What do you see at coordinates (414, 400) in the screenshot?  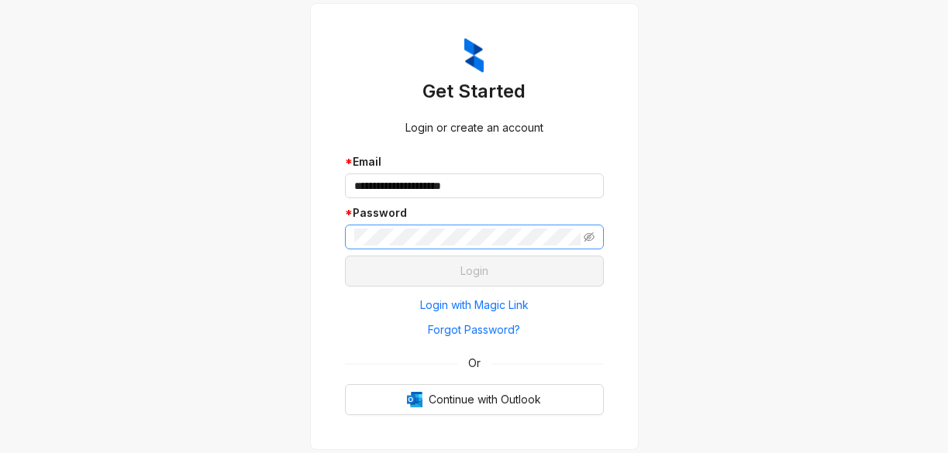 I see `img: Outlook` at bounding box center [414, 400].